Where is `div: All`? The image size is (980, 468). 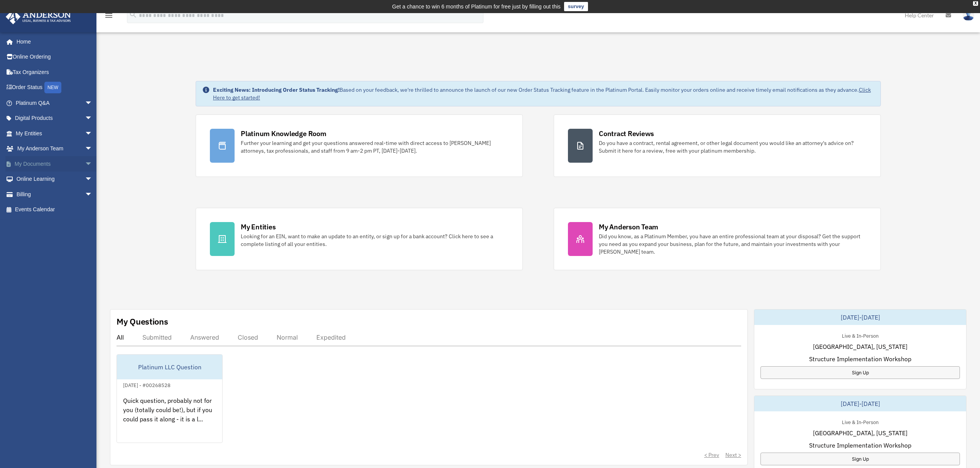 div: All is located at coordinates (120, 337).